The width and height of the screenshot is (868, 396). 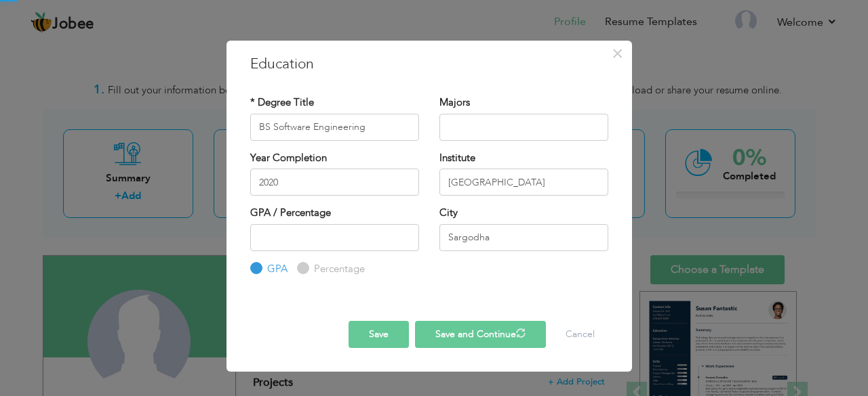 I want to click on label: GPA, so click(x=276, y=269).